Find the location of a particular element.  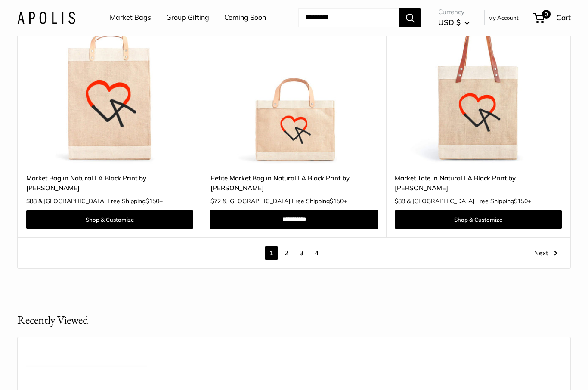

a: 3 is located at coordinates (301, 253).